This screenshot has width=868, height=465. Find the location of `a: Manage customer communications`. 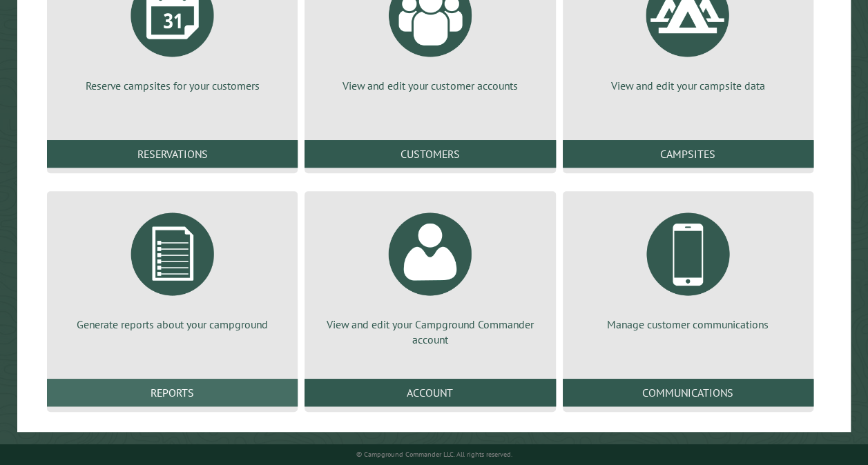

a: Manage customer communications is located at coordinates (688, 267).